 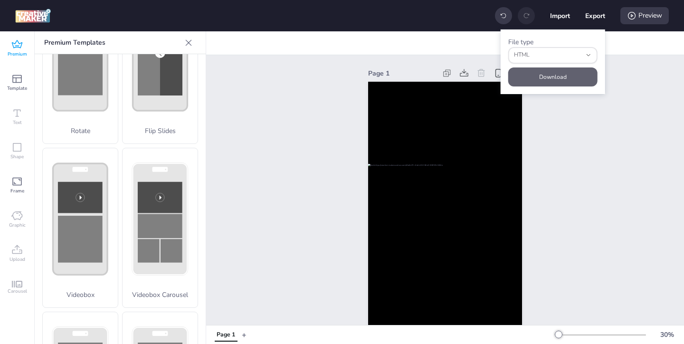 What do you see at coordinates (33, 16) in the screenshot?
I see `img: logo Creative Maker` at bounding box center [33, 16].